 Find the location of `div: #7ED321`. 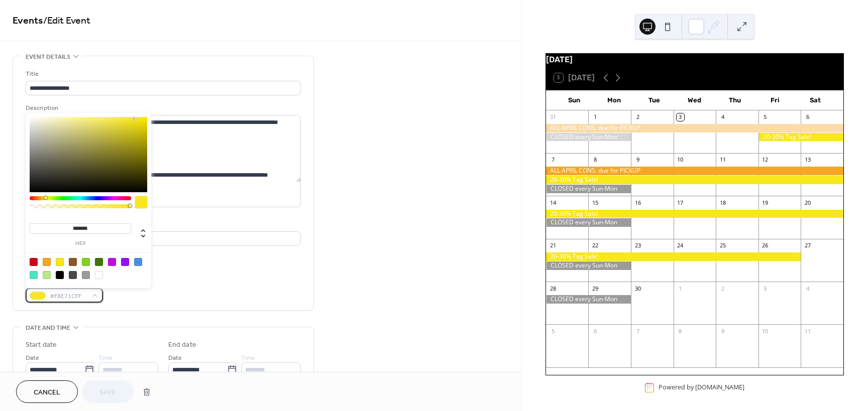

div: #7ED321 is located at coordinates (86, 262).